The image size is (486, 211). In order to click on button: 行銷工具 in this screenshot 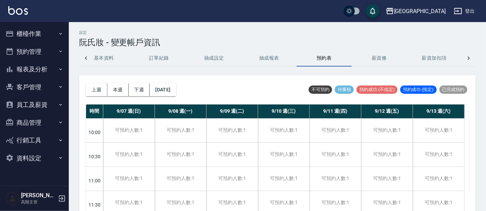, I will do `click(34, 140)`.